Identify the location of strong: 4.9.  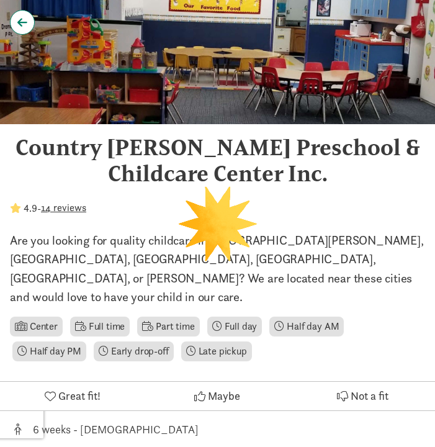
(30, 208).